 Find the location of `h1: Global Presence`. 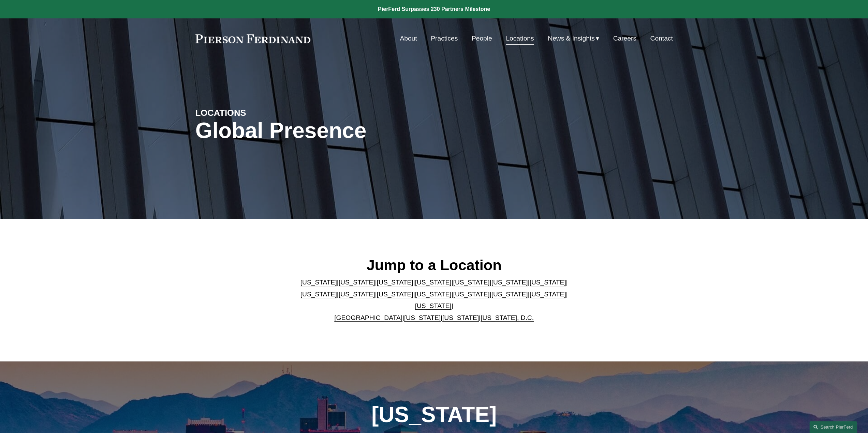

h1: Global Presence is located at coordinates (354, 130).